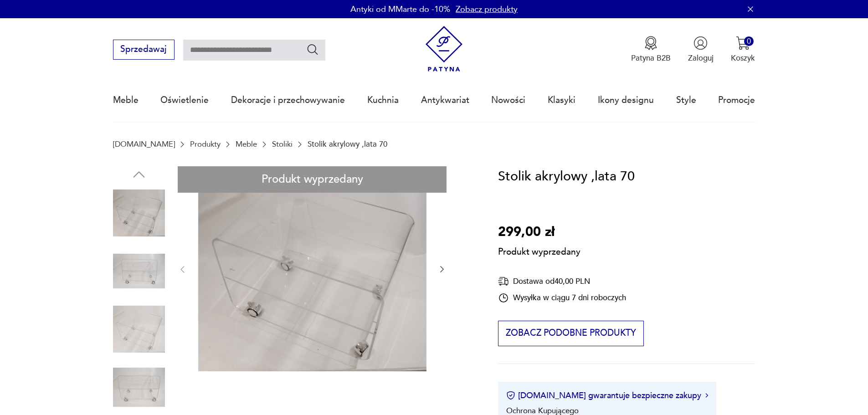  What do you see at coordinates (651, 50) in the screenshot?
I see `a: Ikona medaluPatyna B2B` at bounding box center [651, 50].